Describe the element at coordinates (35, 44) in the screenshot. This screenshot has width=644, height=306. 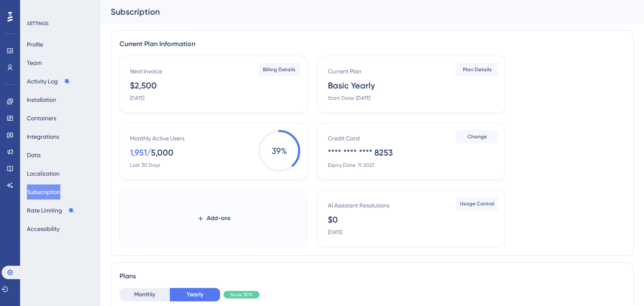
I see `button: Profile` at that location.